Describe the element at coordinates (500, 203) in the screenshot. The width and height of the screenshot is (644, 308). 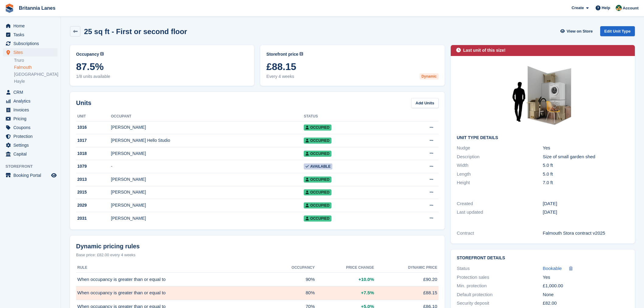
I see `div: Created` at that location.